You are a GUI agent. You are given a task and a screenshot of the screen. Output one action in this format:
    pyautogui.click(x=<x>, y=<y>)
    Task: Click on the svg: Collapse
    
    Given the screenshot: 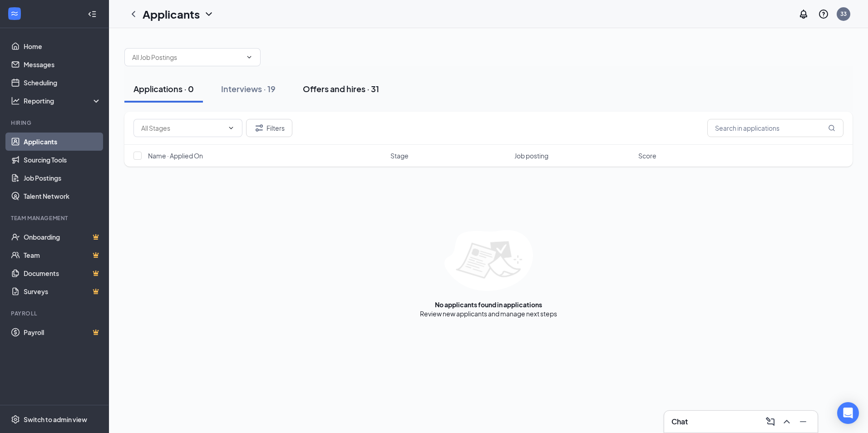 What is the action you would take?
    pyautogui.click(x=92, y=14)
    